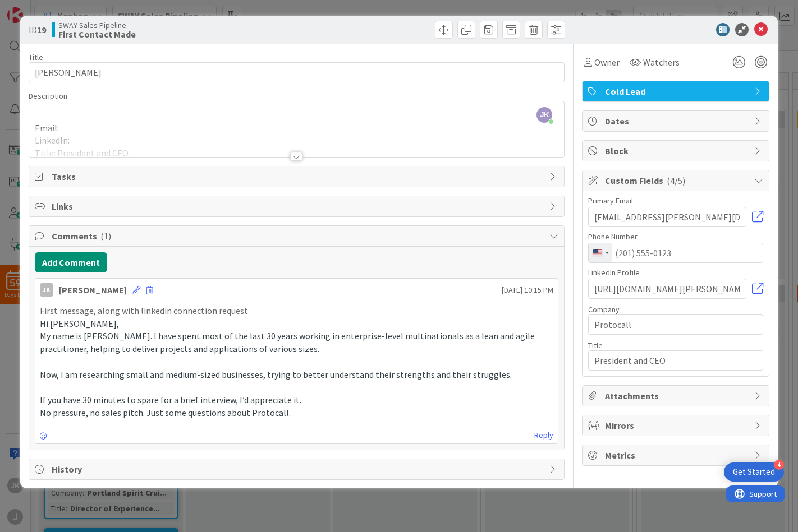 The width and height of the screenshot is (798, 532). Describe the element at coordinates (297, 311) in the screenshot. I see `p: First message, along with linkedin connection request` at that location.